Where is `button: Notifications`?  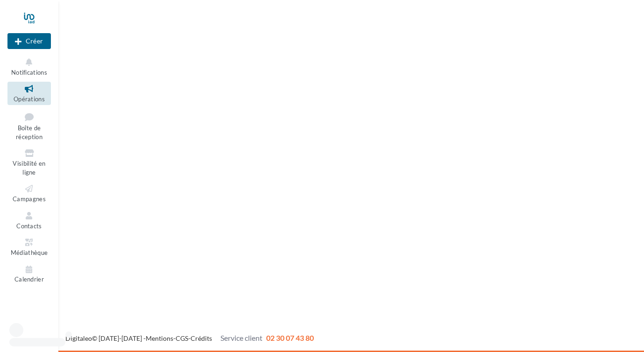 button: Notifications is located at coordinates (29, 66).